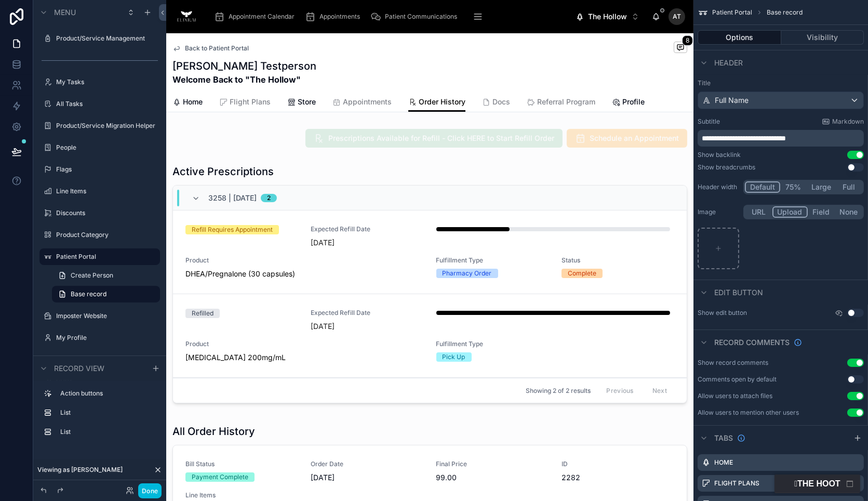 This screenshot has height=501, width=868. Describe the element at coordinates (269, 198) in the screenshot. I see `div: 2` at that location.